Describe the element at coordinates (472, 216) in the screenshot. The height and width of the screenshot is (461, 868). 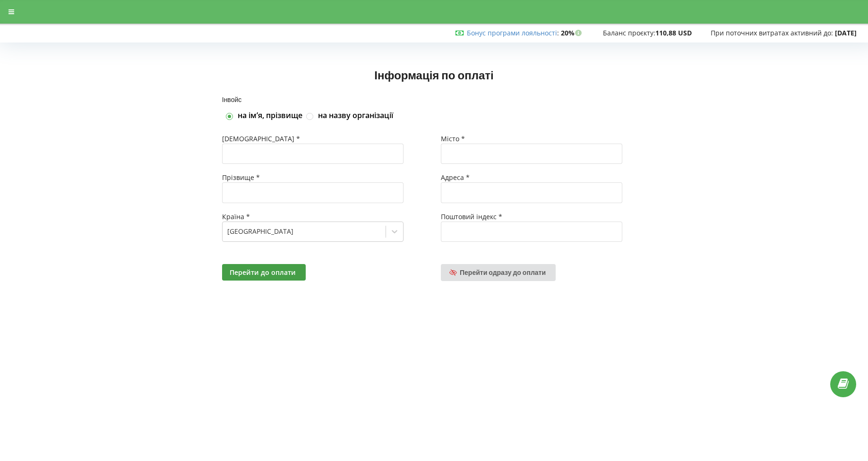
I see `span: Поштовий індекс *` at that location.